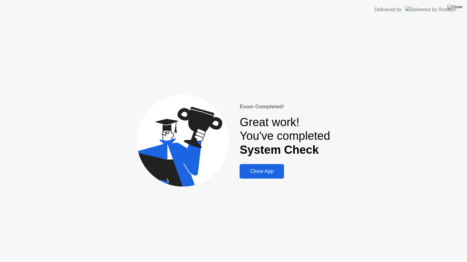 Image resolution: width=467 pixels, height=262 pixels. I want to click on div: Close App, so click(262, 172).